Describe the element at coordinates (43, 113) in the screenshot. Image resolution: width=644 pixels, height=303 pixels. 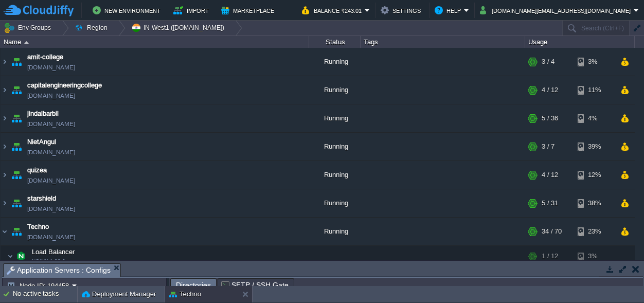
I see `a: jindalbarbil` at that location.